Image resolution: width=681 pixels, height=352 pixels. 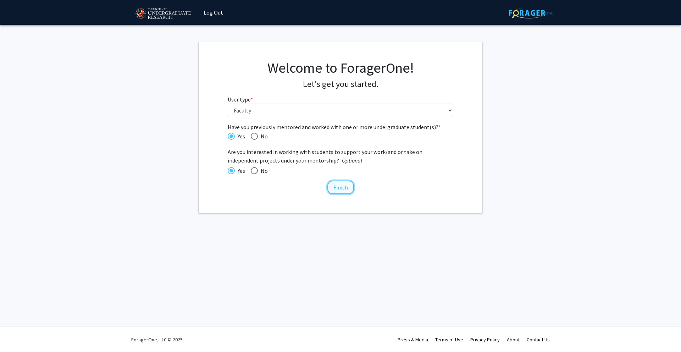 I want to click on img: University of Maryland Logo, so click(x=163, y=14).